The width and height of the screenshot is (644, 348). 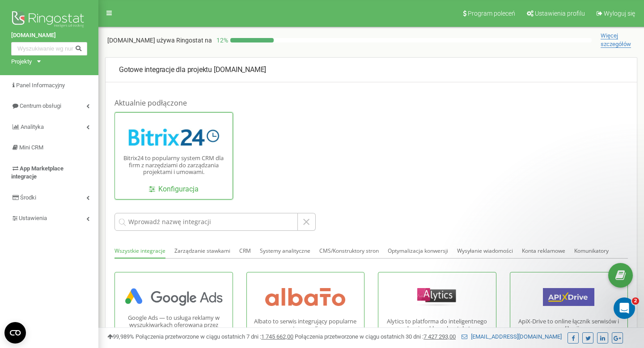 I want to click on input: Wyszukiwanie wg numeru, so click(x=49, y=49).